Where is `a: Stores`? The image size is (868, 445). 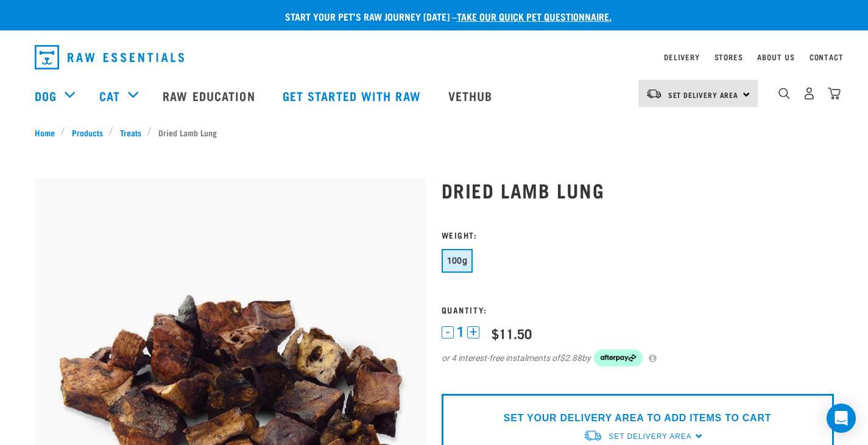 a: Stores is located at coordinates (728, 57).